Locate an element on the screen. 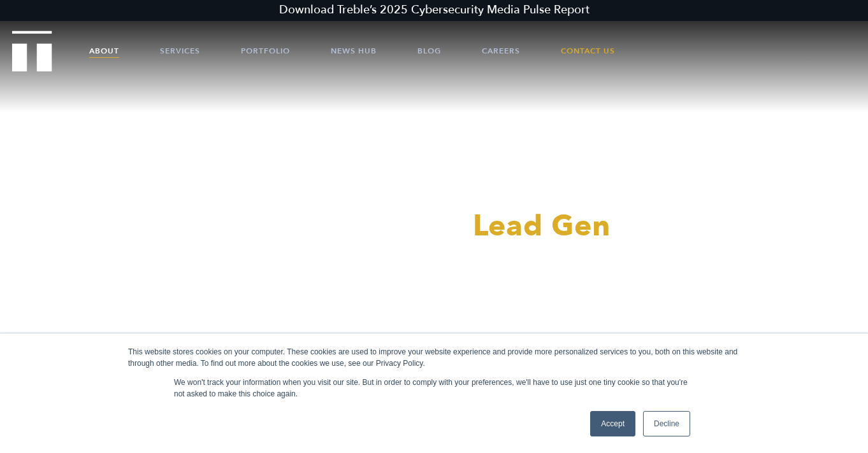 The image size is (868, 453). a: Portfolio is located at coordinates (265, 51).